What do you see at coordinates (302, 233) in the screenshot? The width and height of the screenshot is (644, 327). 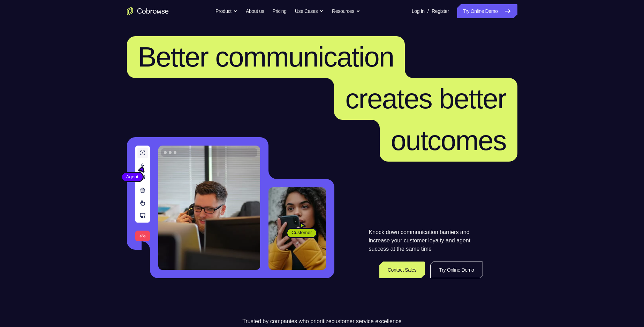 I see `span: Customer` at bounding box center [302, 233].